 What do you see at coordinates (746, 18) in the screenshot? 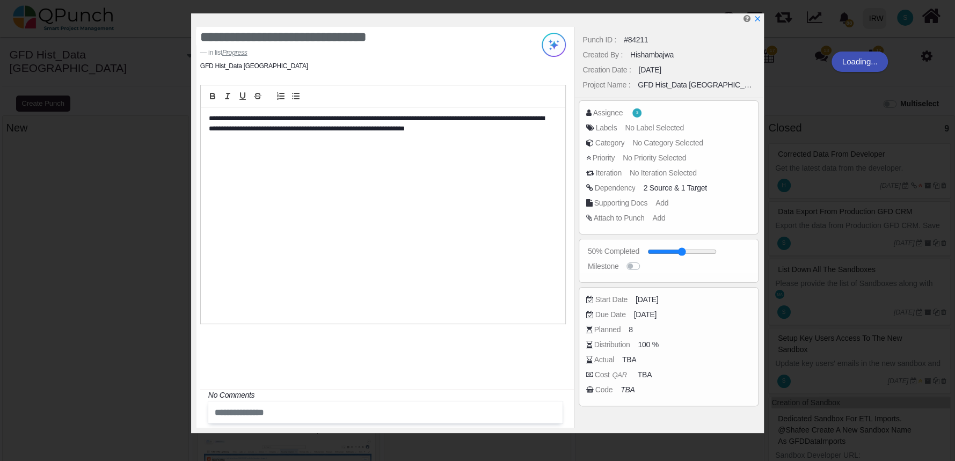
I see `i: Help` at bounding box center [746, 18].